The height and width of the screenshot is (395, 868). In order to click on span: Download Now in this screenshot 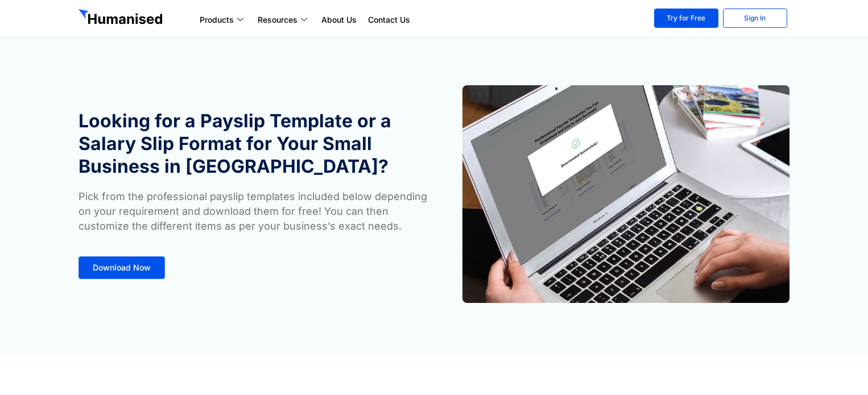, I will do `click(122, 268)`.